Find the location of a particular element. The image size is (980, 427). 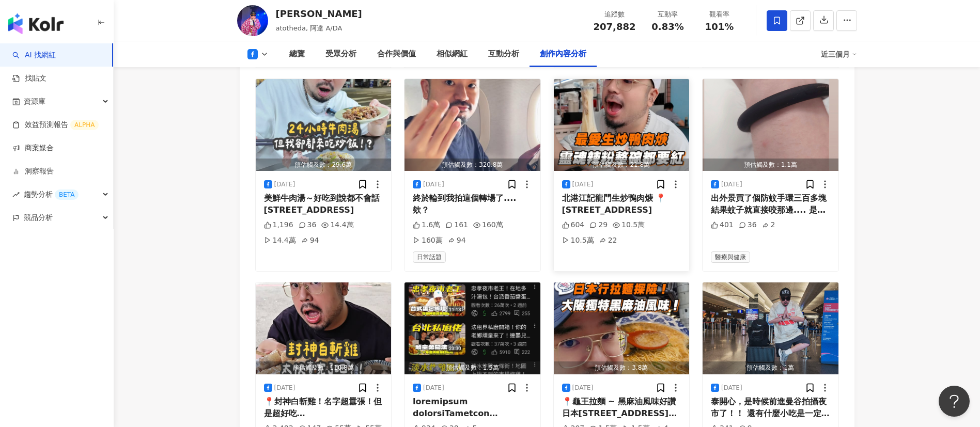

div: 29 is located at coordinates (598, 225).